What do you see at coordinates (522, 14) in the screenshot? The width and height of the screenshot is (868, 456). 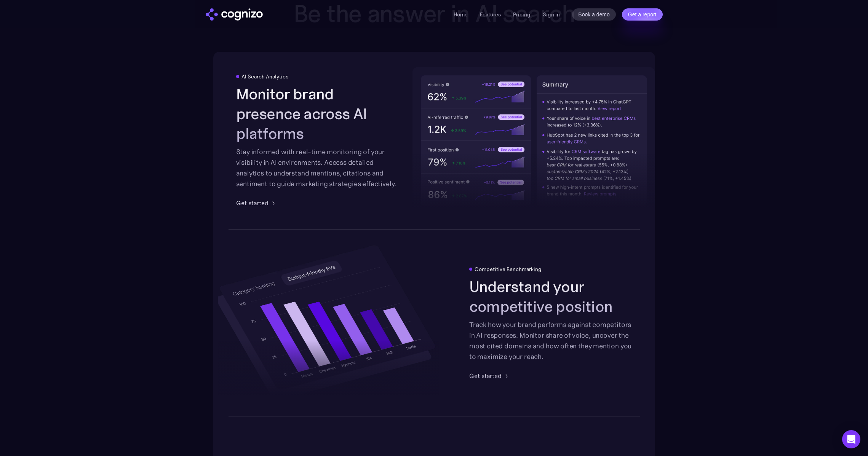 I see `a: Pricing` at bounding box center [522, 14].